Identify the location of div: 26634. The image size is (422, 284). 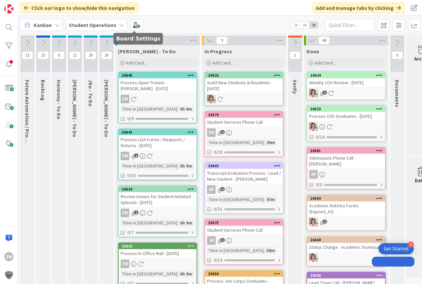
(159, 189).